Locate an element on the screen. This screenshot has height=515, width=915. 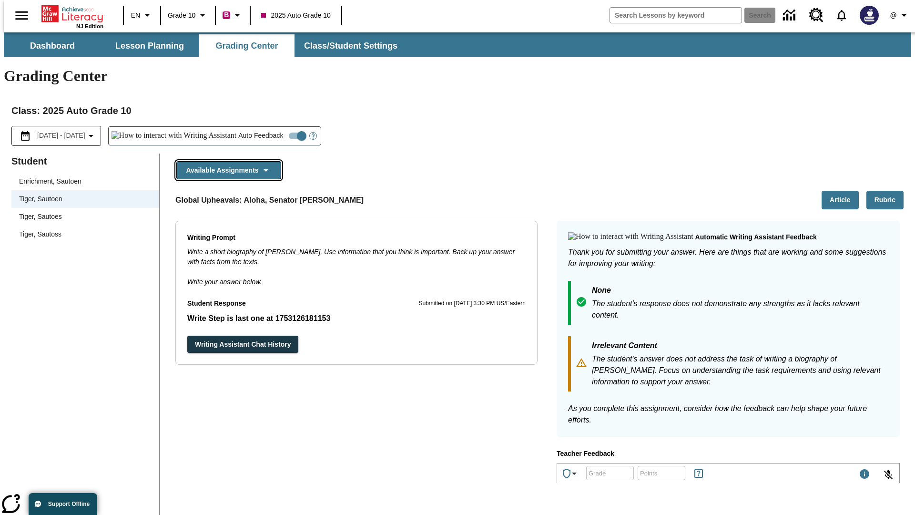
button: Article, Will open in new tab is located at coordinates (840, 200).